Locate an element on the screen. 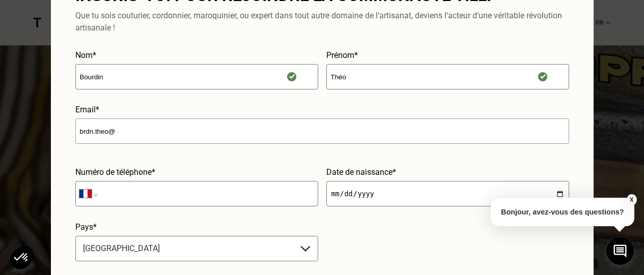 This screenshot has width=644, height=275. img: Dropdown Arrow is located at coordinates (306, 249).